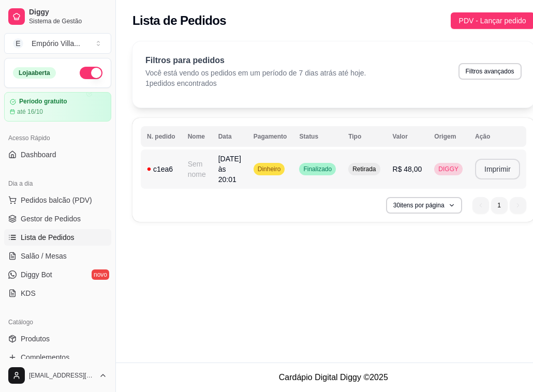  What do you see at coordinates (256, 60) in the screenshot?
I see `p: Filtros para pedidos` at bounding box center [256, 60].